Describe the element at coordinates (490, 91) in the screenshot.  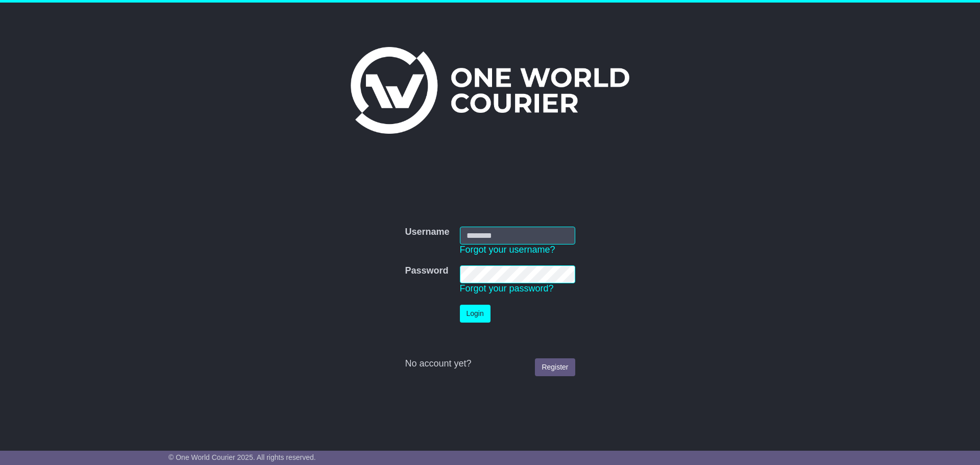
I see `img: One World` at that location.